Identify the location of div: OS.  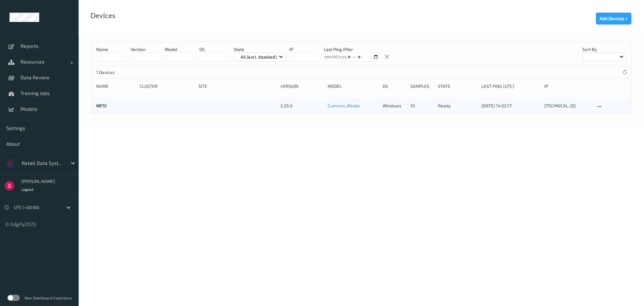
(394, 86).